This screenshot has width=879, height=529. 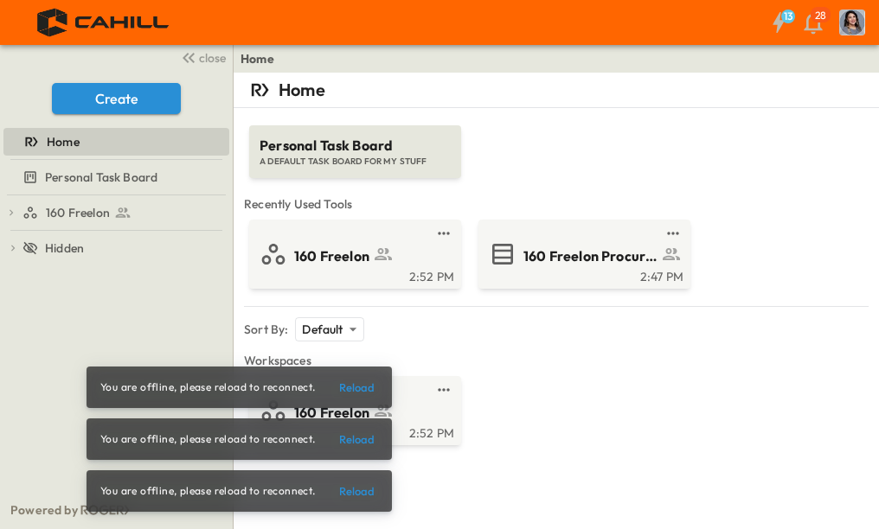 I want to click on button: 13, so click(x=778, y=22).